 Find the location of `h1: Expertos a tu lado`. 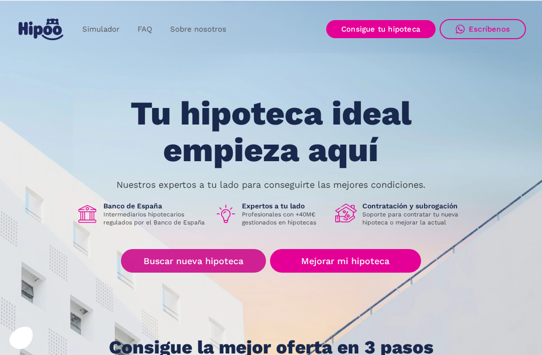

h1: Expertos a tu lado is located at coordinates (285, 206).